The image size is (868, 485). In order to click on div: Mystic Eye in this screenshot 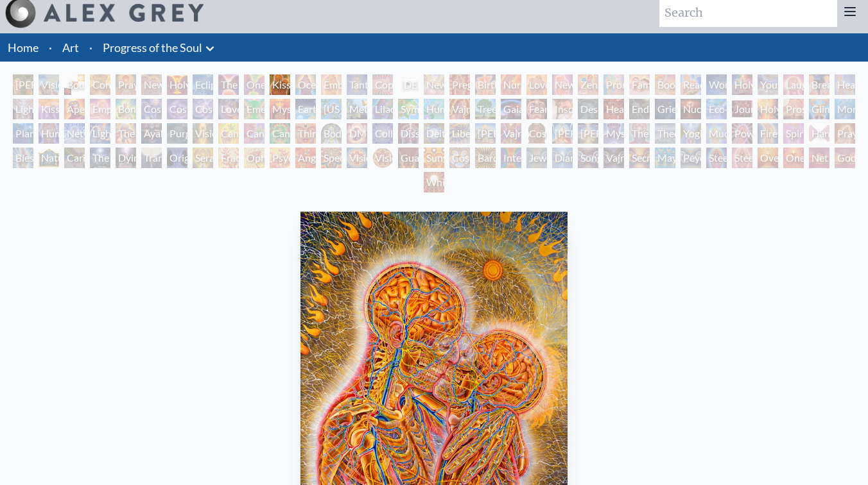, I will do `click(614, 134)`.